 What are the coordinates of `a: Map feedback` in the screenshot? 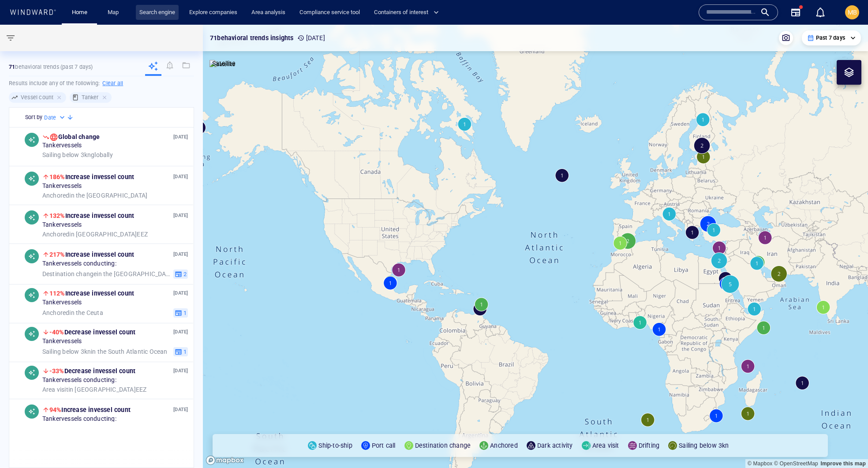 It's located at (843, 463).